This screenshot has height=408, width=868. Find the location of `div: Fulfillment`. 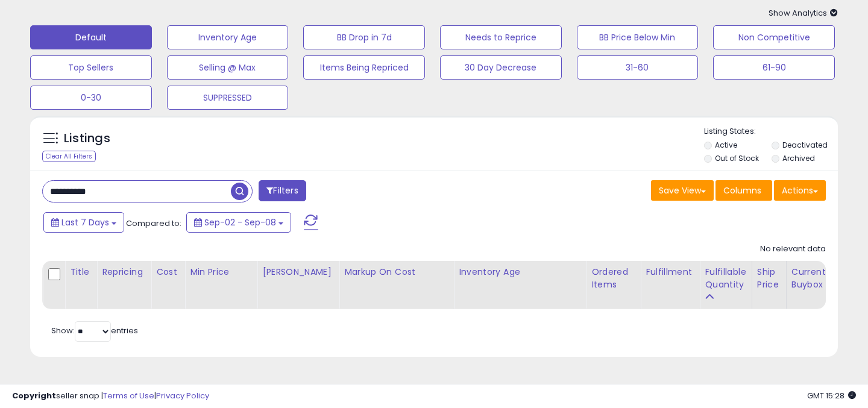

div: Fulfillment is located at coordinates (669, 271).